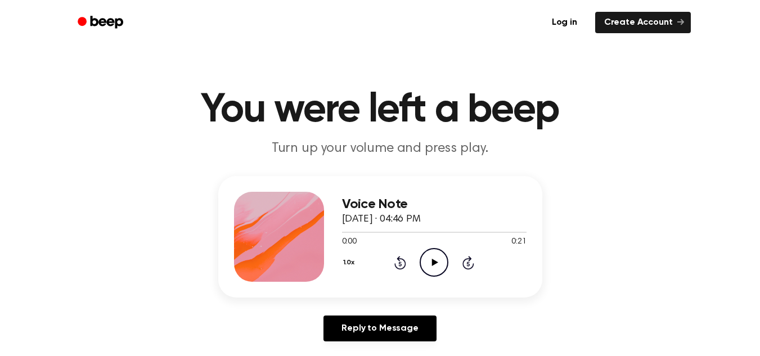  I want to click on a: Beep, so click(101, 22).